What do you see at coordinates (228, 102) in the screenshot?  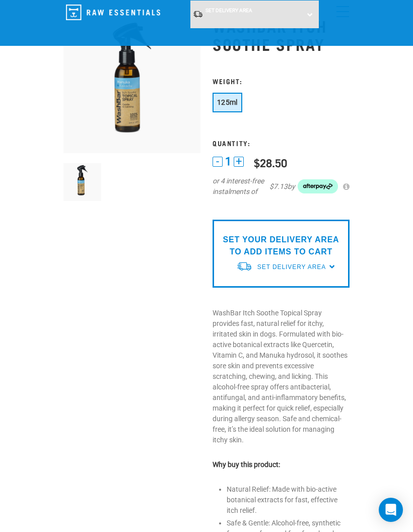 I see `button: 125ml` at bounding box center [228, 102].